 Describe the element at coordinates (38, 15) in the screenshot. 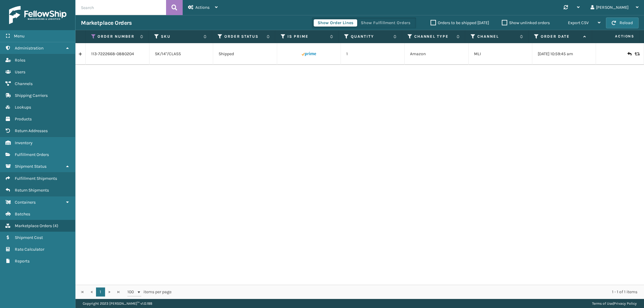

I see `img: logo` at that location.